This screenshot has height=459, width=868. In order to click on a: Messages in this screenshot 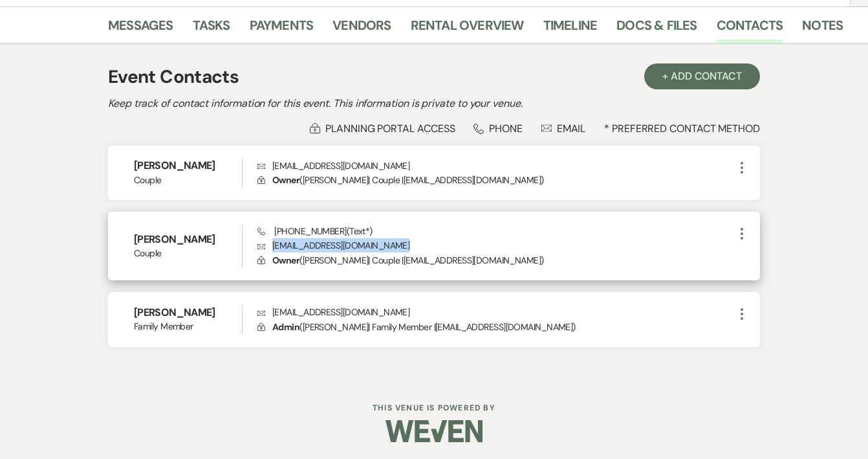, I will do `click(141, 29)`.